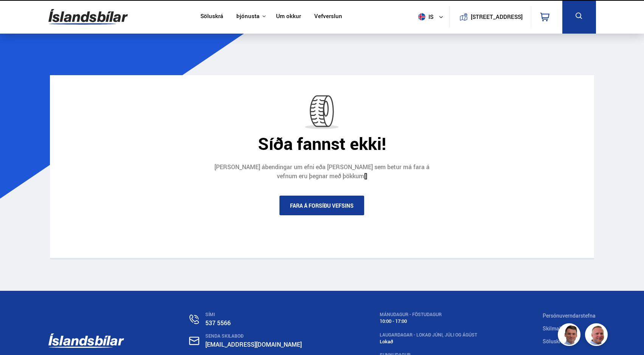  Describe the element at coordinates (428, 341) in the screenshot. I see `div: Lokað` at that location.